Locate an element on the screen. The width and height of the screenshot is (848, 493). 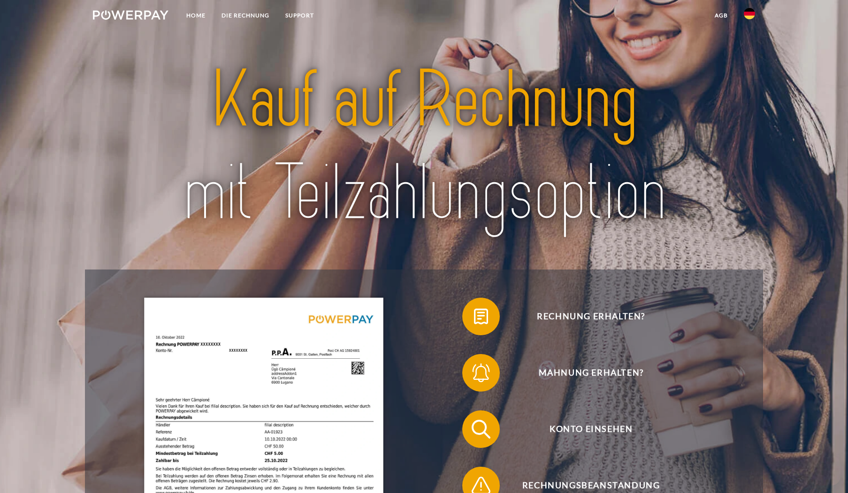
a: DIE RECHNUNG is located at coordinates (246, 15).